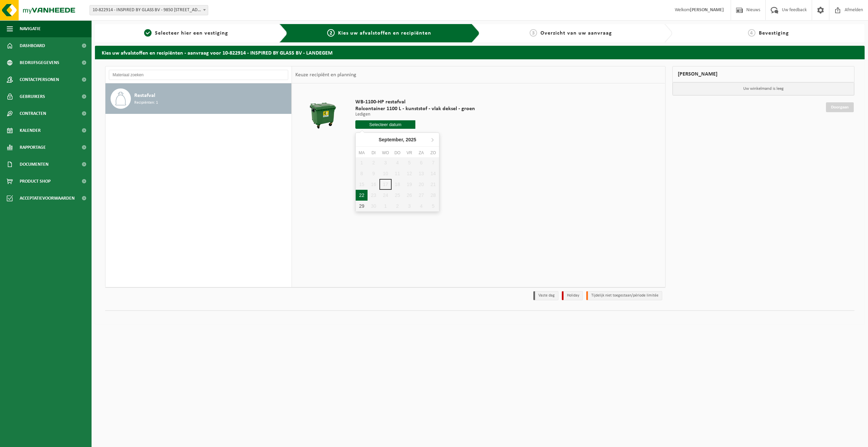 This screenshot has width=868, height=447. What do you see at coordinates (385, 33) in the screenshot?
I see `span: Kies uw afvalstoffen en recipiënten` at bounding box center [385, 33].